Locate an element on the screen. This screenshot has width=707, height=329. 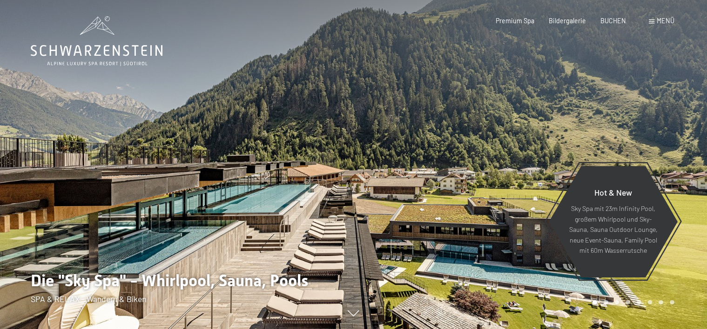
p: Sky Spa mit 23m Infinity Pool, großem Whirlpool und Sky-Sauna, Sauna Outdoor Lounge, neue Event-S... is located at coordinates (613, 230).